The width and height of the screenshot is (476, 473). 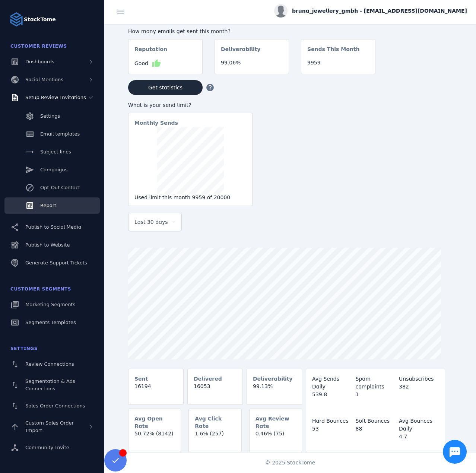 What do you see at coordinates (151, 52) in the screenshot?
I see `mat-card-subtitle: Reputation` at bounding box center [151, 52].